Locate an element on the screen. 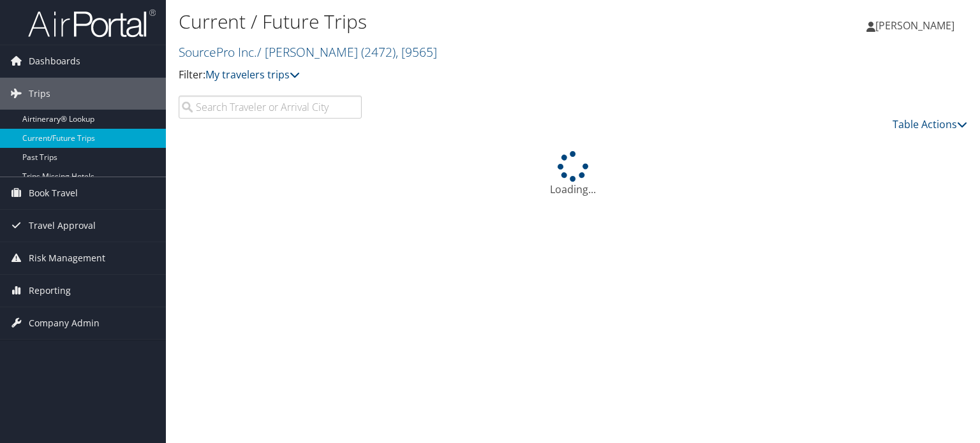 Image resolution: width=980 pixels, height=443 pixels. span: Book Travel is located at coordinates (53, 193).